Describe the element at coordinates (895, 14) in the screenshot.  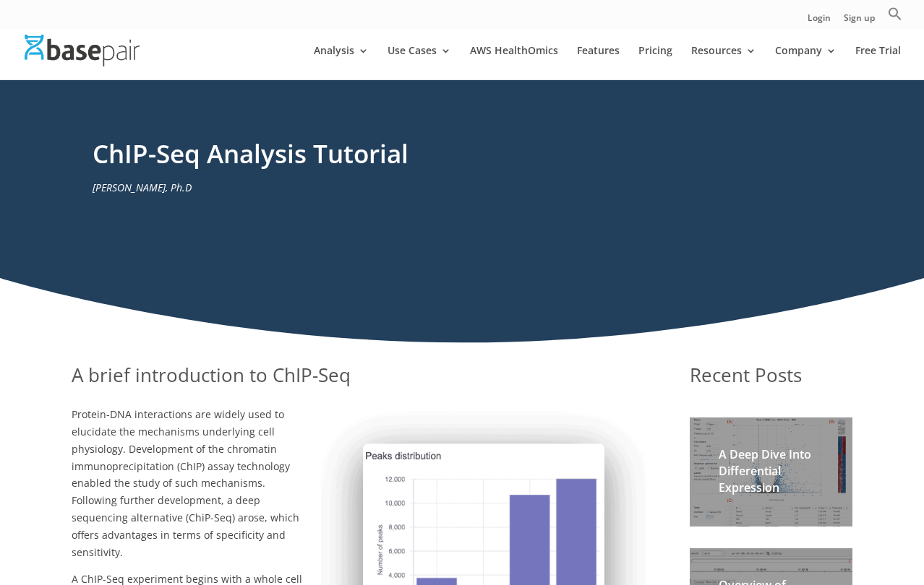
I see `svg: Search` at that location.